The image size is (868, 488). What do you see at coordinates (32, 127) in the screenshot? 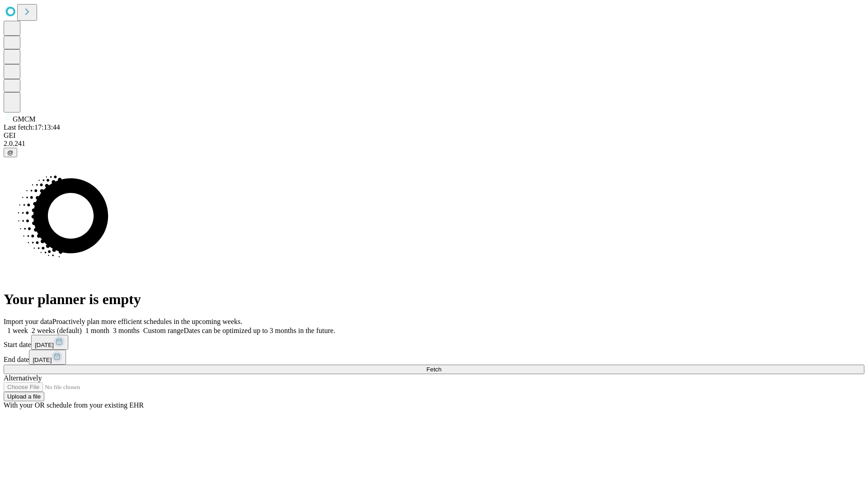
I see `span: Last fetch: 17:13:44` at bounding box center [32, 127].